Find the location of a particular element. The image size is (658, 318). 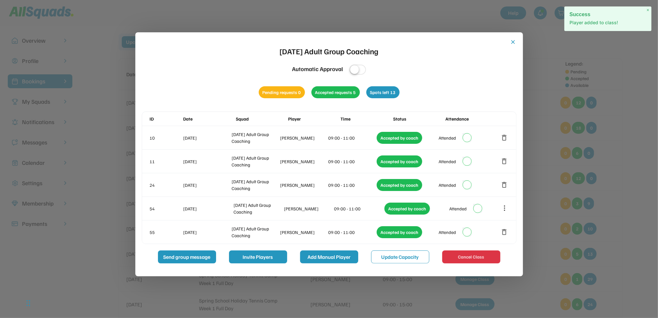

div: Pending requests 0 is located at coordinates (282, 92).